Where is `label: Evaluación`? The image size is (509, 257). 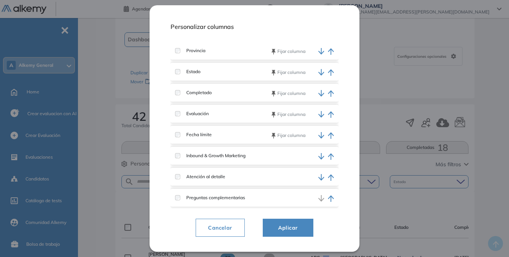 label: Evaluación is located at coordinates (195, 114).